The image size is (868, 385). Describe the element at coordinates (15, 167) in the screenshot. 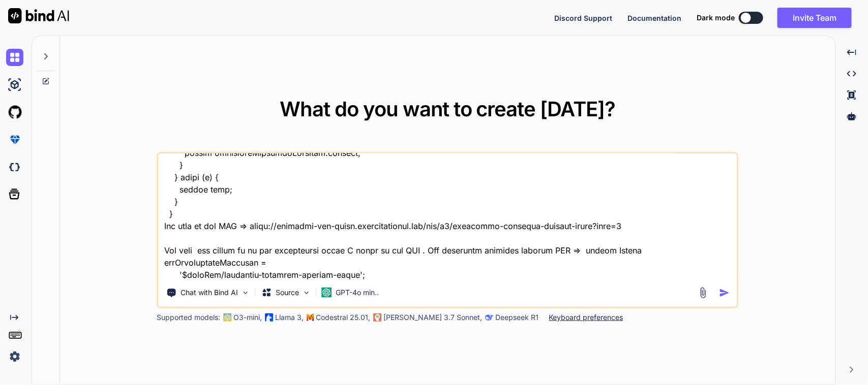

I see `img: darkCloudIdeIcon` at that location.